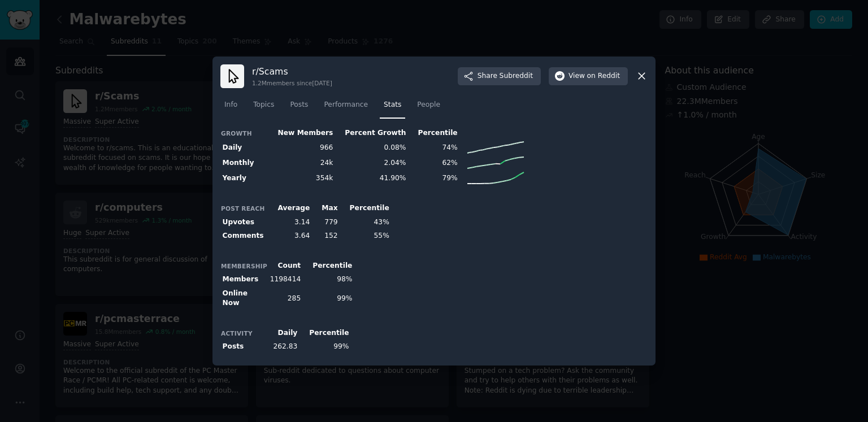 The width and height of the screenshot is (868, 422). I want to click on td: 2.04%, so click(371, 163).